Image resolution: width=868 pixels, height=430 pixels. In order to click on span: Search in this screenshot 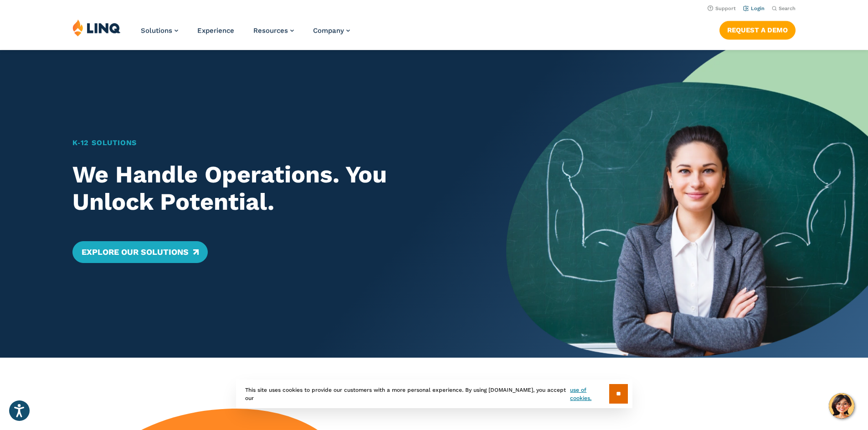, I will do `click(787, 8)`.